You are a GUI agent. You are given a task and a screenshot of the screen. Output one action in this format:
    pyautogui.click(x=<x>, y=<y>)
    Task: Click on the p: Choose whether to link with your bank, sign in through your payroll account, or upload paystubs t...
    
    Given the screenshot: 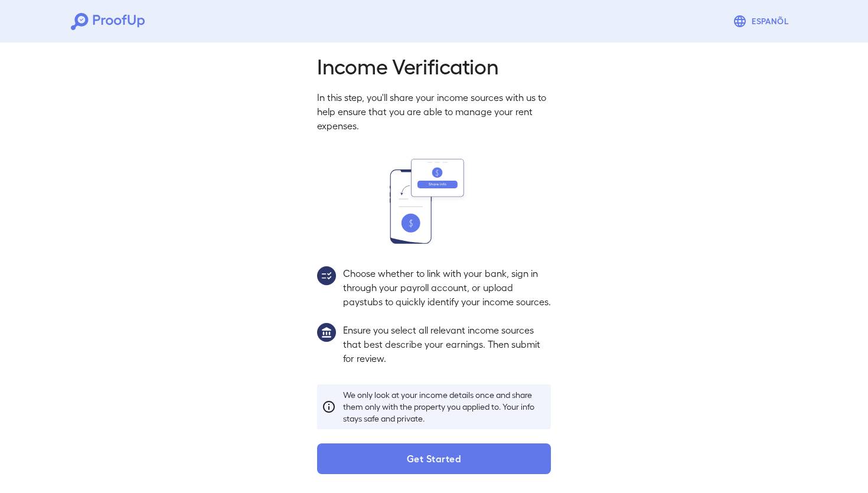 What is the action you would take?
    pyautogui.click(x=447, y=288)
    